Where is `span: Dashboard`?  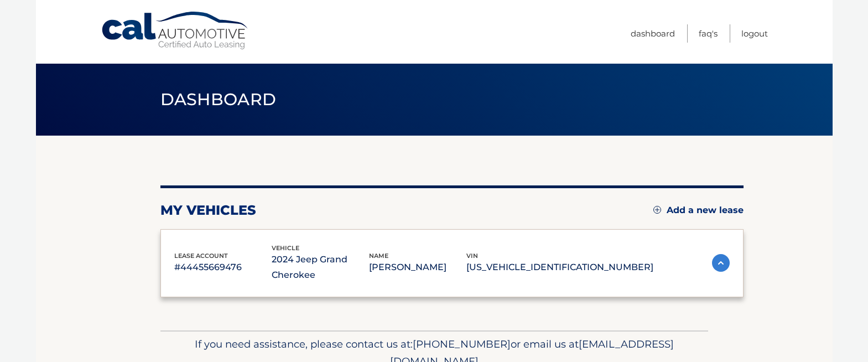
span: Dashboard is located at coordinates (219, 99).